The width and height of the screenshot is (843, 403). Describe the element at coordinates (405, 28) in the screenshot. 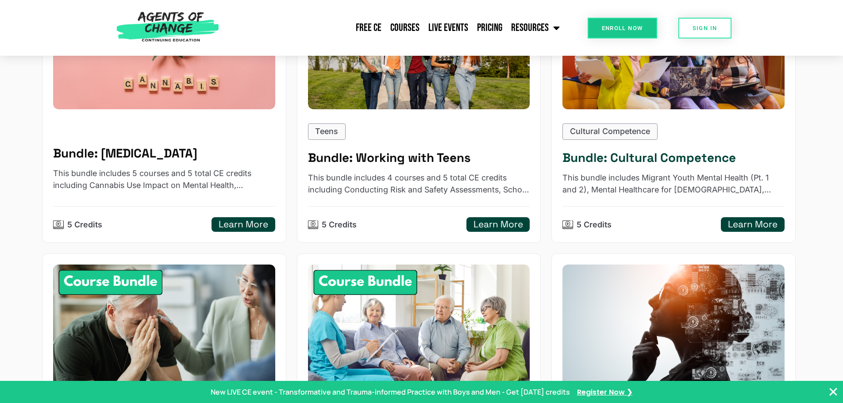

I see `a: Courses` at that location.